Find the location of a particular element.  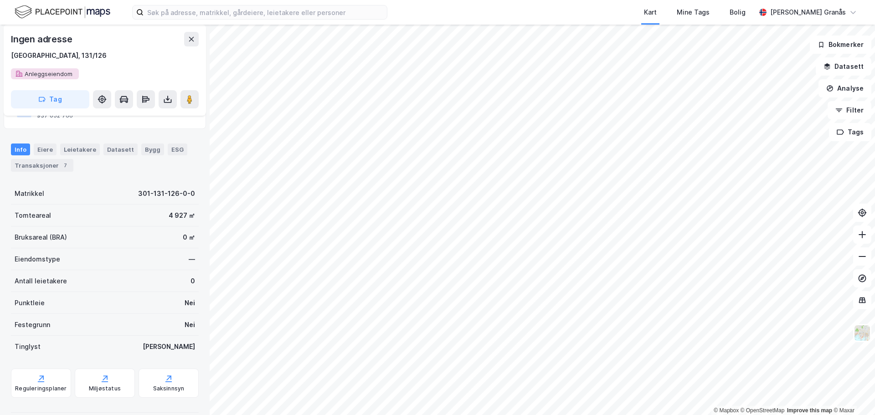

div: Saksinnsyn is located at coordinates (169, 389).